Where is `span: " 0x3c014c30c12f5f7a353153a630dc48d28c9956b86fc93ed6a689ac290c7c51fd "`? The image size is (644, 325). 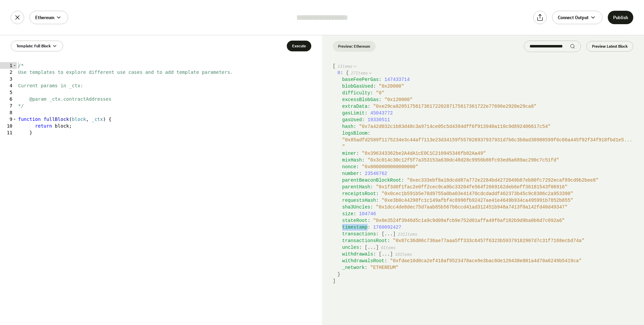
span: " 0x3c014c30c12f5f7a353153a630dc48d28c9956b86fc93ed6a689ac290c7c51fd " is located at coordinates (463, 160).